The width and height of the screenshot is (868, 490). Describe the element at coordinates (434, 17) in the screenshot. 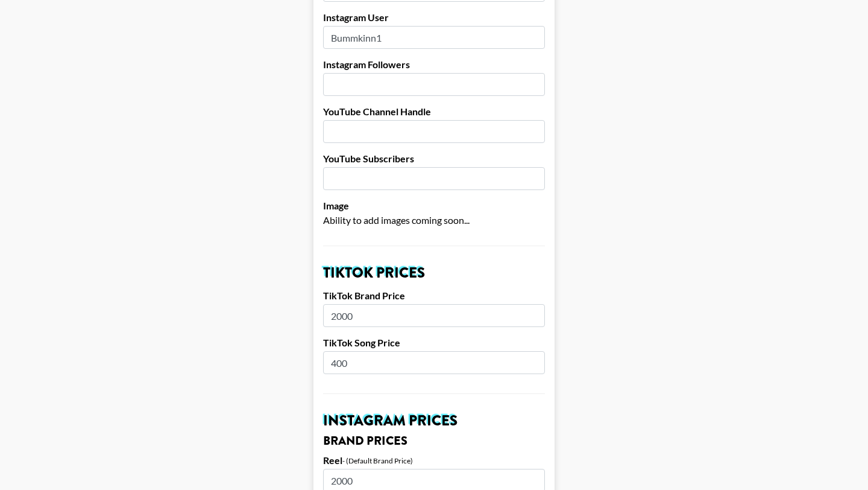

I see `label: Instagram User` at that location.